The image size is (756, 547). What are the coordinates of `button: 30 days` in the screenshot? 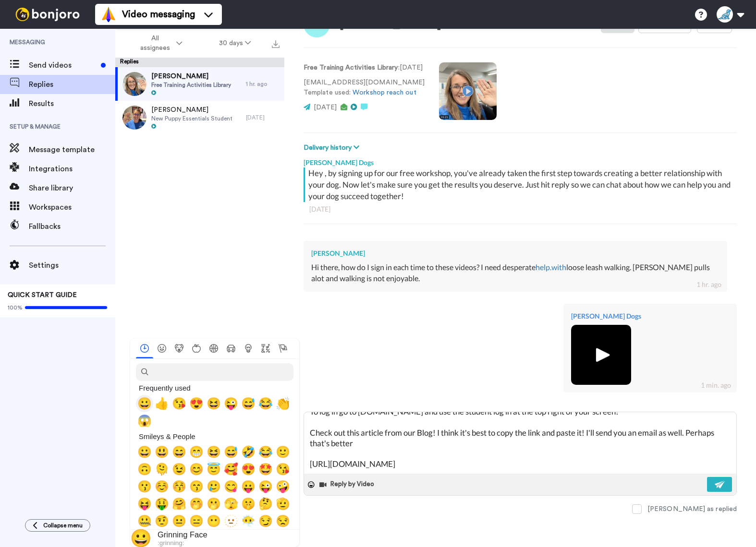 It's located at (235, 43).